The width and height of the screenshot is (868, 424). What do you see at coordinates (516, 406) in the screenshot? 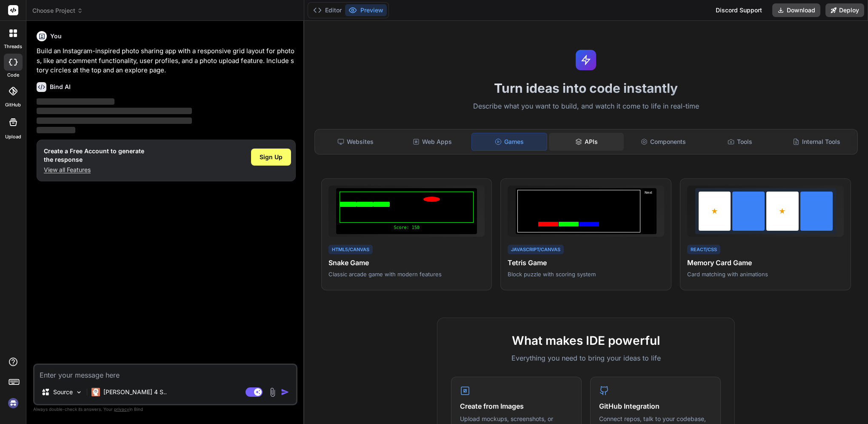
I see `h4: Create from Images` at bounding box center [516, 406].